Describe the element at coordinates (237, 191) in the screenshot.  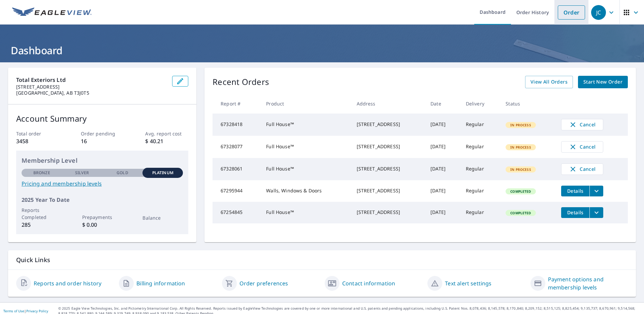
I see `td: 67295944` at that location.